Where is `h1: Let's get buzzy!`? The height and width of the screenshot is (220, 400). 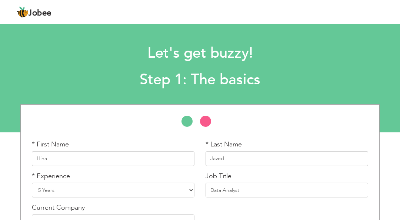
h1: Let's get buzzy! is located at coordinates (200, 53).